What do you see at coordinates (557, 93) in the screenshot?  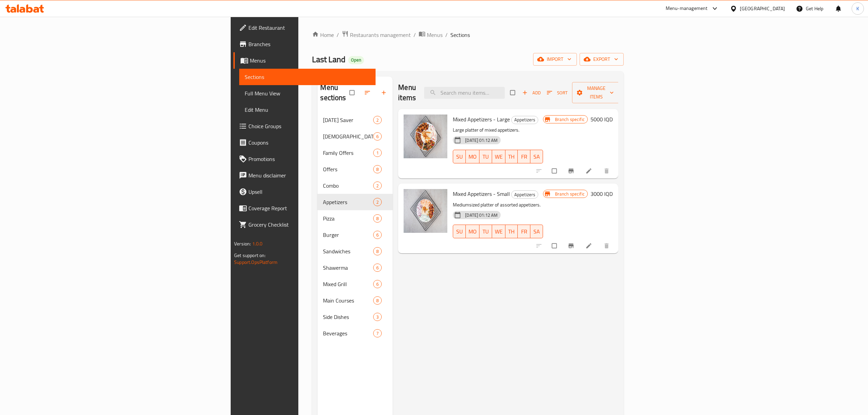 I see `button: Sort` at bounding box center [557, 93].